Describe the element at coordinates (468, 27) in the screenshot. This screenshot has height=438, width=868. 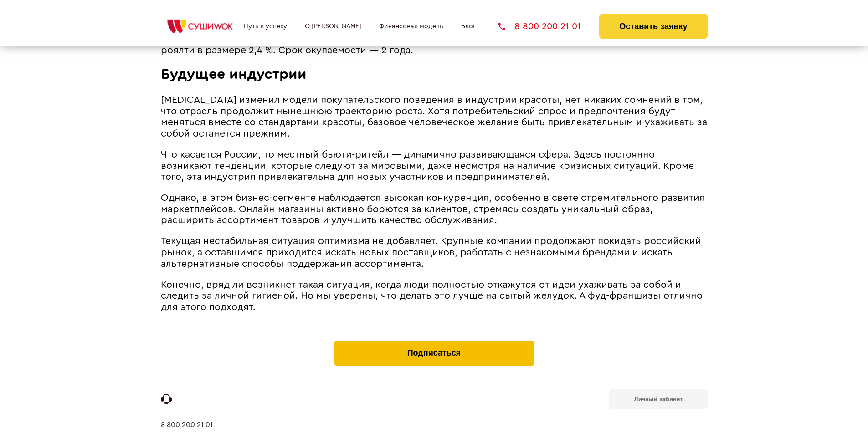
I see `a: Блог` at that location.